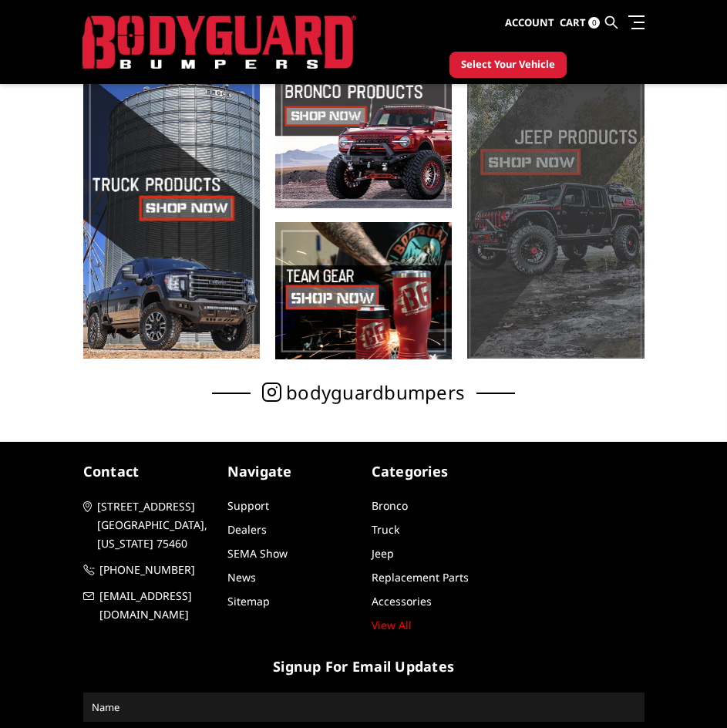 This screenshot has height=728, width=727. Describe the element at coordinates (376, 392) in the screenshot. I see `span: bodyguardbumpers` at that location.